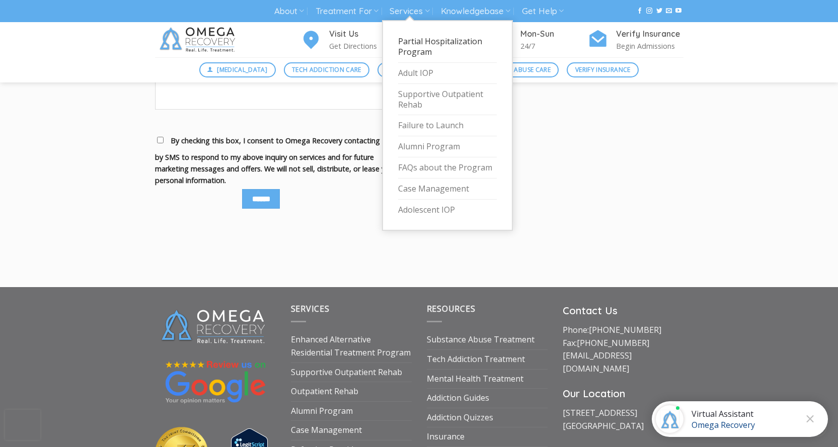  I want to click on input: By checking this box, I consent to Omega Recovery contacting me by SMS to respond to my above inq..., so click(160, 140).